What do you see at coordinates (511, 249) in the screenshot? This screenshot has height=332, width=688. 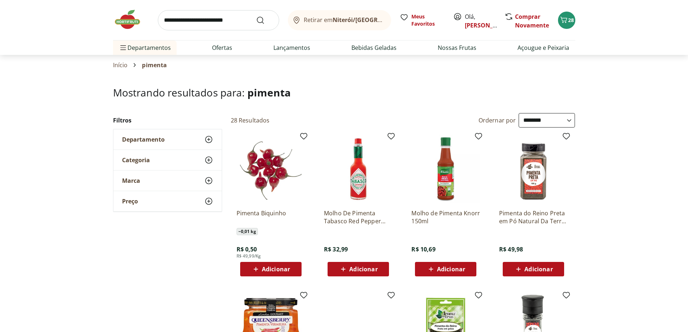 I see `span: R$ 49,98` at bounding box center [511, 249].